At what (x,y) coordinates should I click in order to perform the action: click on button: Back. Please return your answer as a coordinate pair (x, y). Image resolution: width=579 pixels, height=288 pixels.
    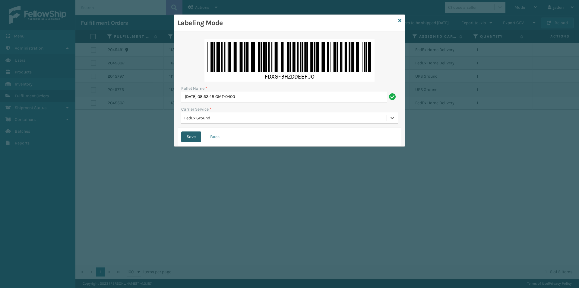
    Looking at the image, I should click on (215, 137).